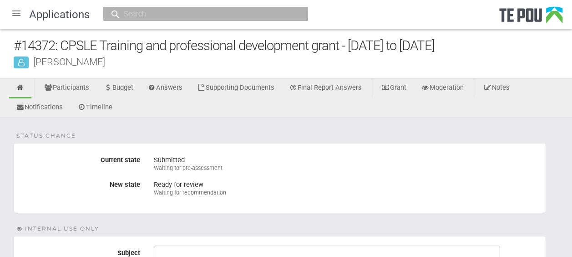 The width and height of the screenshot is (572, 257). What do you see at coordinates (442, 88) in the screenshot?
I see `a: Moderation` at bounding box center [442, 88].